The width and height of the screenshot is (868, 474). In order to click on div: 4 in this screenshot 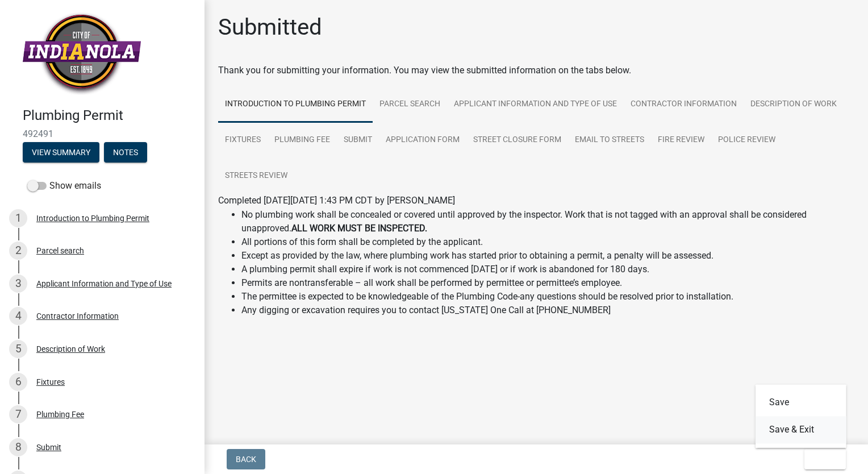, I will do `click(18, 316)`.